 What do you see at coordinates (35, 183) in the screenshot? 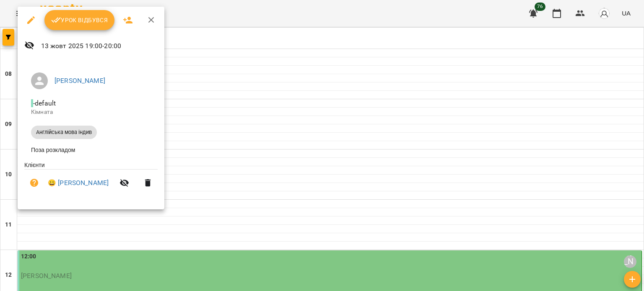
I see `button: Візит ще не сплачено. Додати оплату?` at bounding box center [35, 183].